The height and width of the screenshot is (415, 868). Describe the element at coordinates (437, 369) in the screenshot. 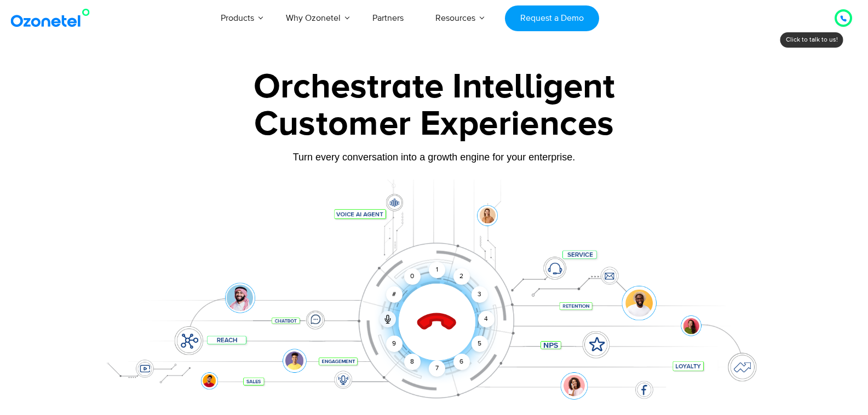

I see `div: 7` at that location.